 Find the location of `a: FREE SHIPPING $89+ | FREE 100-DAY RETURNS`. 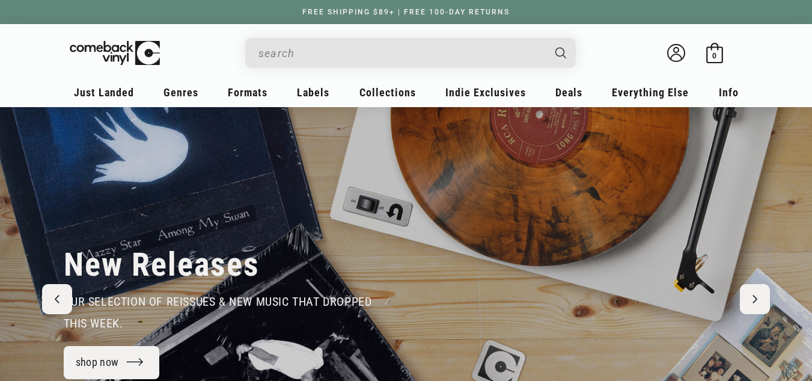

a: FREE SHIPPING $89+ | FREE 100-DAY RETURNS is located at coordinates (406, 12).